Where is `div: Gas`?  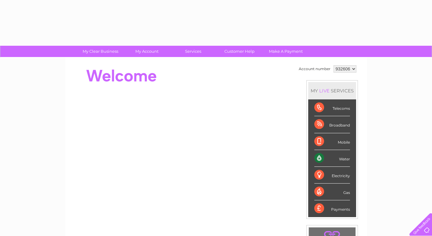 div: Gas is located at coordinates (332, 192).